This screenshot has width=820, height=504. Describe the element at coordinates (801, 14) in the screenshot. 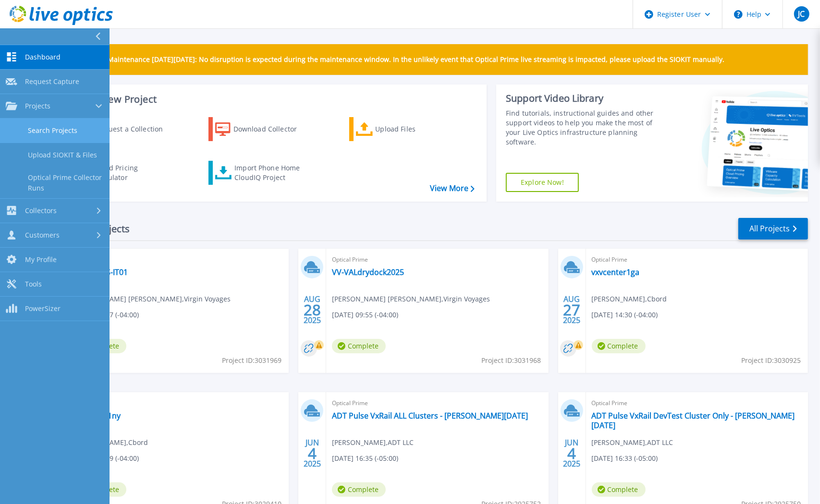

I see `span: JC` at that location.